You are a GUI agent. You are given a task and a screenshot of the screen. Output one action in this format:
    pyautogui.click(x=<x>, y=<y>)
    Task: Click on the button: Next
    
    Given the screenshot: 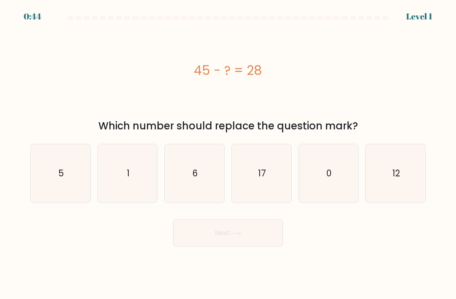 What is the action you would take?
    pyautogui.click(x=228, y=233)
    